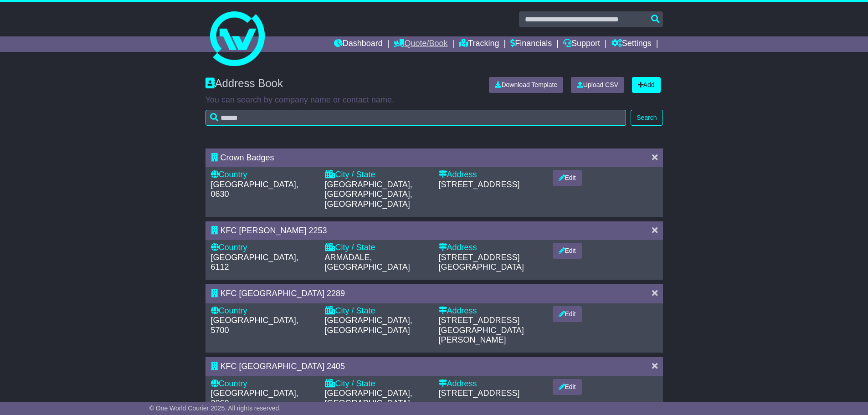 The height and width of the screenshot is (415, 868). Describe the element at coordinates (597, 85) in the screenshot. I see `a: Upload CSV` at that location.